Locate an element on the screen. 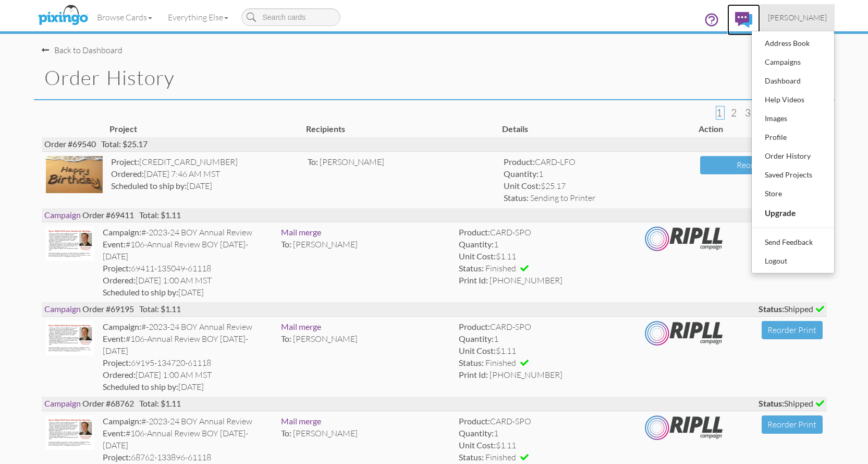 The height and width of the screenshot is (464, 868). a: Saved Projects is located at coordinates (793, 175).